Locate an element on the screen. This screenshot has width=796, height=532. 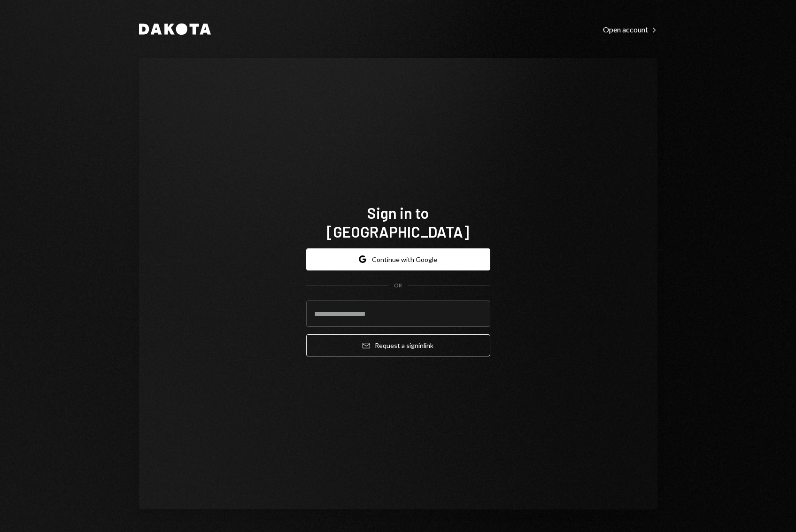
a: Open account is located at coordinates (630, 29).